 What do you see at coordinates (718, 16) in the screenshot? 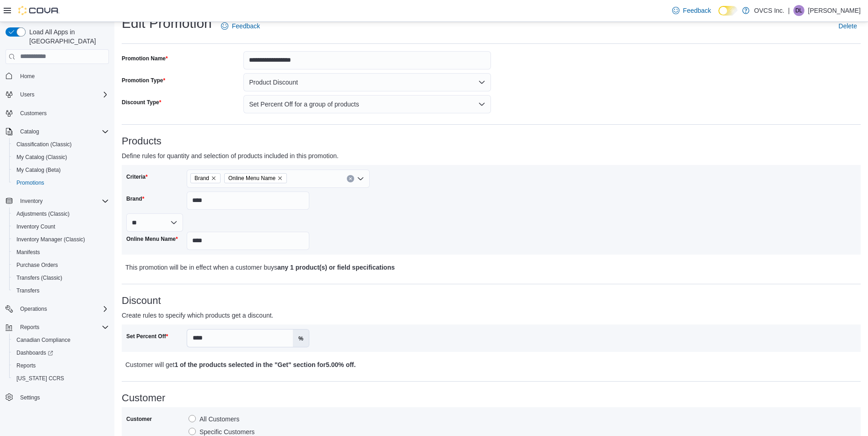
I see `span: Dark Mode` at bounding box center [718, 16].